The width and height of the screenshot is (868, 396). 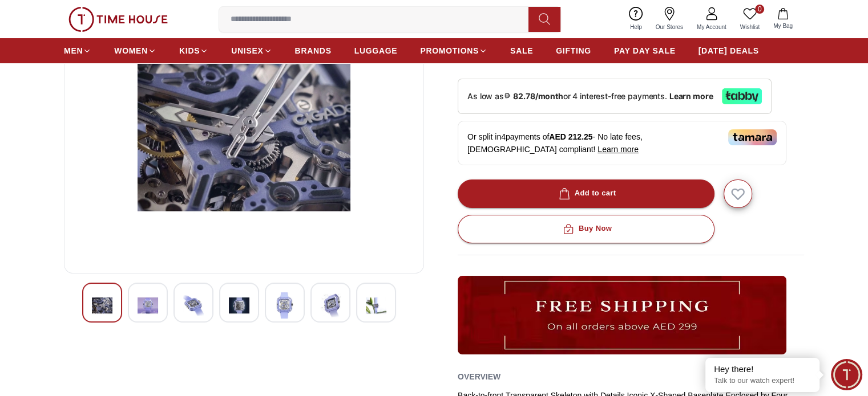 What do you see at coordinates (573, 50) in the screenshot?
I see `span: GIFTING` at bounding box center [573, 50].